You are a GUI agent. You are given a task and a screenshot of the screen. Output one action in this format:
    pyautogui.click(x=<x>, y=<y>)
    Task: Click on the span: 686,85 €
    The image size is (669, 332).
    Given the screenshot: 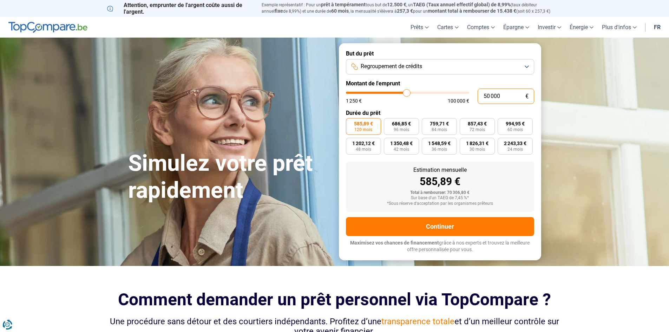 What is the action you would take?
    pyautogui.click(x=401, y=124)
    